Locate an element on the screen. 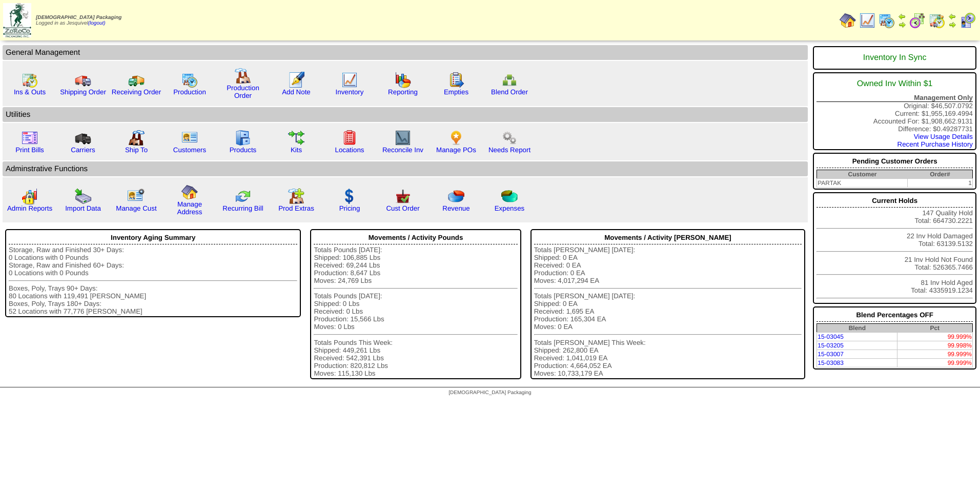  a: Manage POs is located at coordinates (456, 150).